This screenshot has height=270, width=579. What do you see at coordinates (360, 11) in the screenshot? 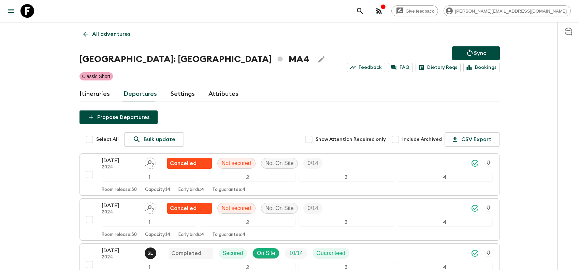
I see `button: search adventures` at bounding box center [360, 11].